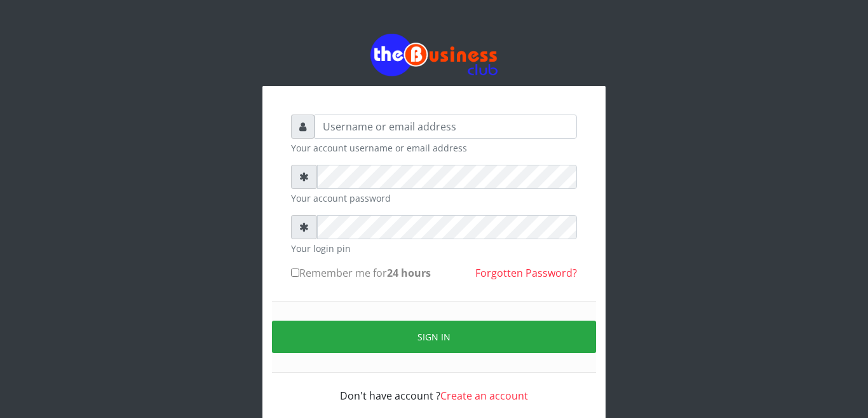  I want to click on small: Your account username or email address, so click(434, 147).